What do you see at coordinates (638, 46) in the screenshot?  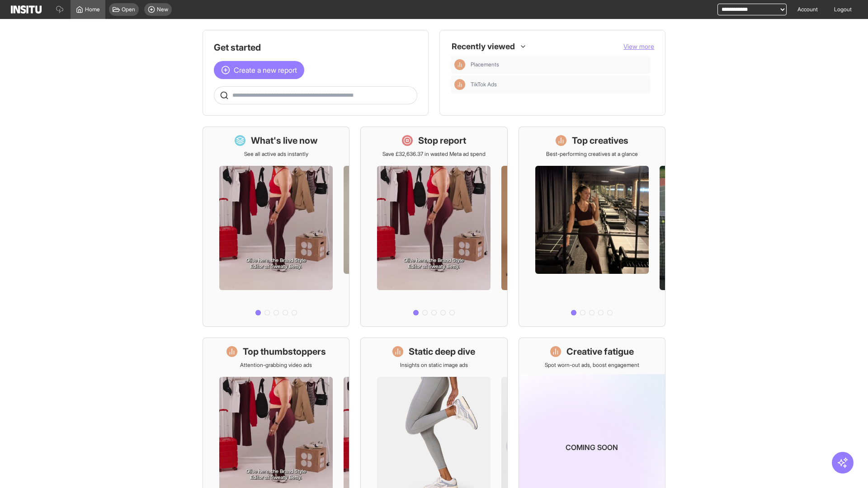 I see `button: View more` at bounding box center [638, 46].